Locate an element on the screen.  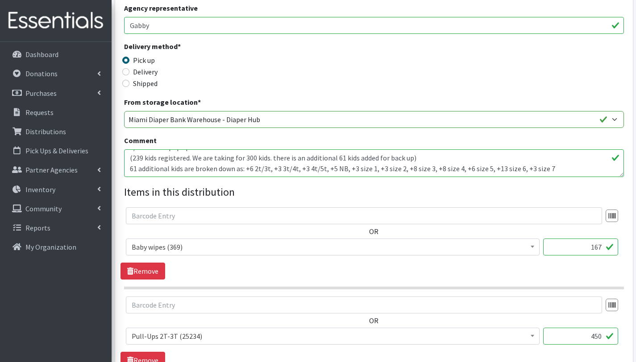
a: Partner Agencies is located at coordinates (56, 170).